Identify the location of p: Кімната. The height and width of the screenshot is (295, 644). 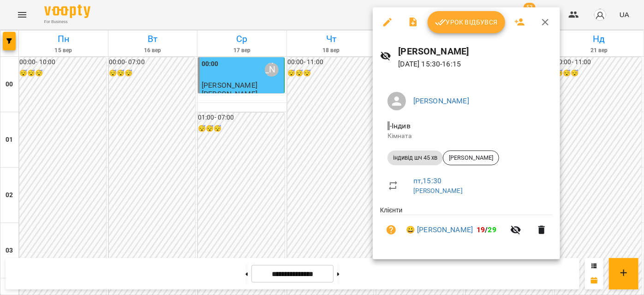
(467, 136).